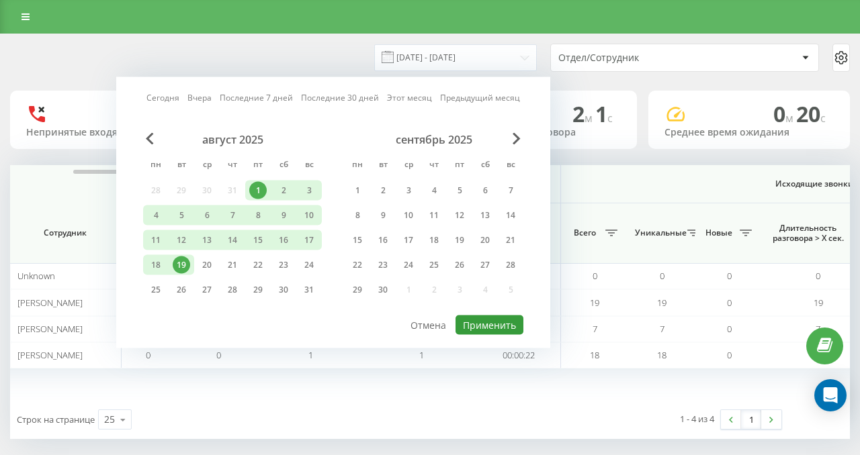 Image resolution: width=860 pixels, height=455 pixels. Describe the element at coordinates (283, 240) in the screenshot. I see `div: сб 16 авг. 2025 г.` at that location.